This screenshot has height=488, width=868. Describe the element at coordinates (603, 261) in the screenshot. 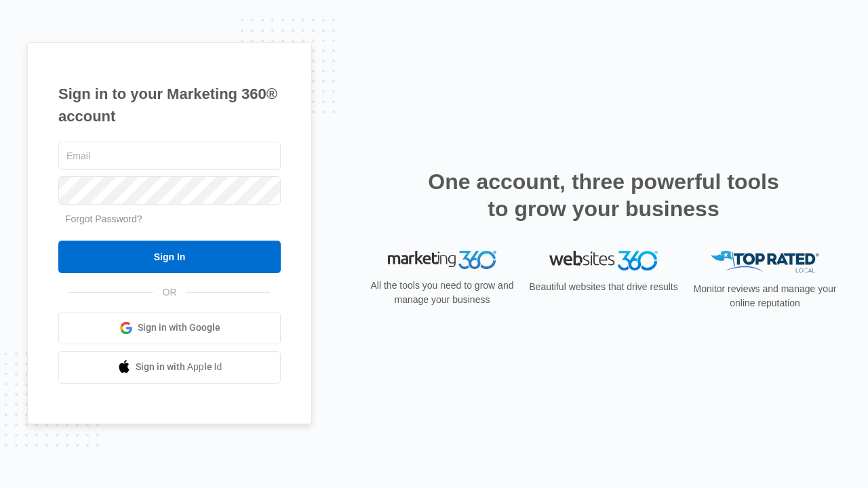

I see `img: Websites 360` at that location.